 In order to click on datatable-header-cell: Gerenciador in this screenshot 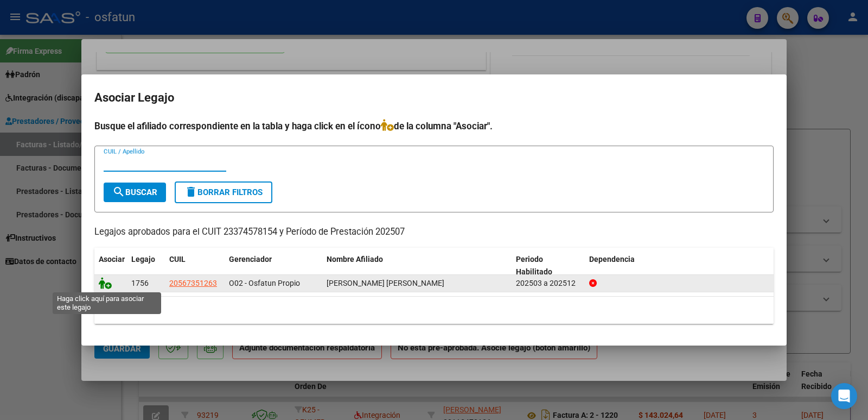, I will do `click(274, 265)`.